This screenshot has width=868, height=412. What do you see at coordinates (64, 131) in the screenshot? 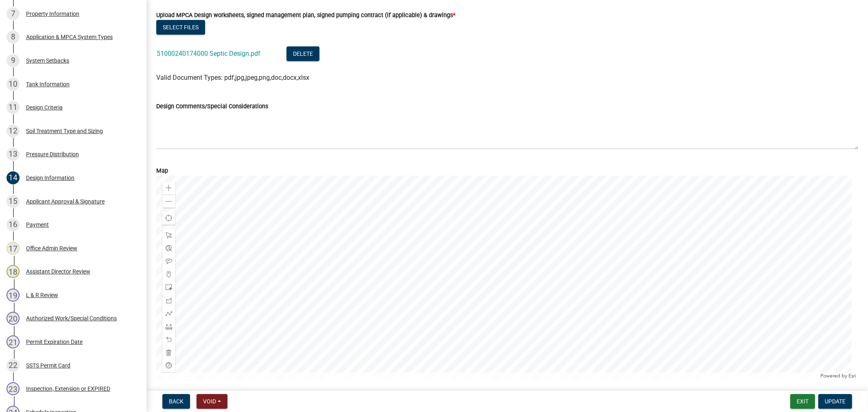
I see `div: Soil Treatment Type and Sizing` at bounding box center [64, 131].